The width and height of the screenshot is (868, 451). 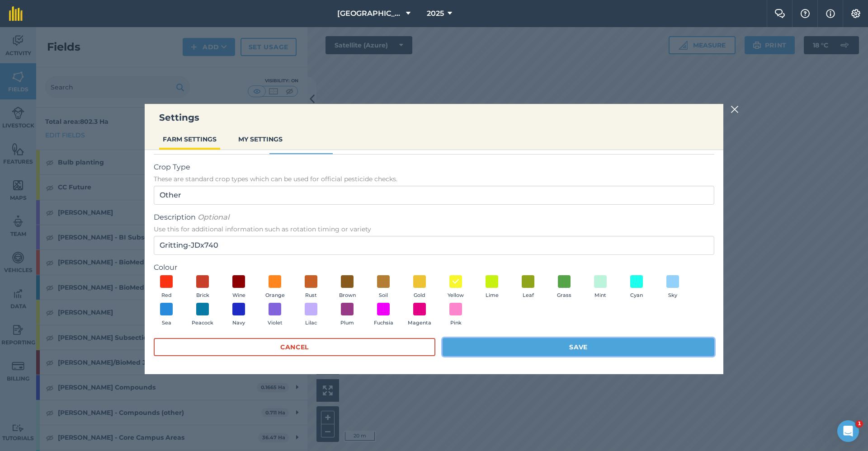 I want to click on img: A question mark icon, so click(x=805, y=13).